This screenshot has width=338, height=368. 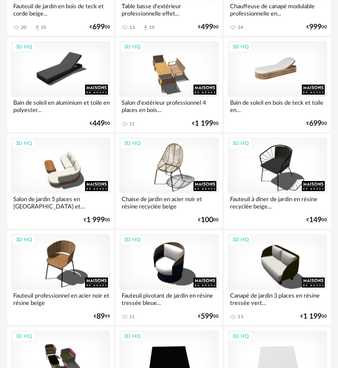 I want to click on div: Fauteuil pivotant de jardin en résine tressée bleue..., so click(x=169, y=299).